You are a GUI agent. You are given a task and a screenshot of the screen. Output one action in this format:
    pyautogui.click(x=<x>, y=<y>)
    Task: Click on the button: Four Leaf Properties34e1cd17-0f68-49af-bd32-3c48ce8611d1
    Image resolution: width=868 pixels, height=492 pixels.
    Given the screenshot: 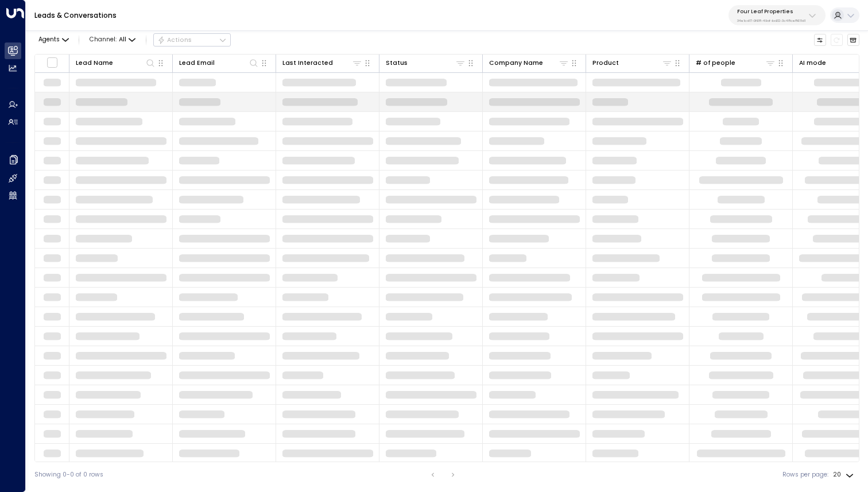 What is the action you would take?
    pyautogui.click(x=776, y=15)
    